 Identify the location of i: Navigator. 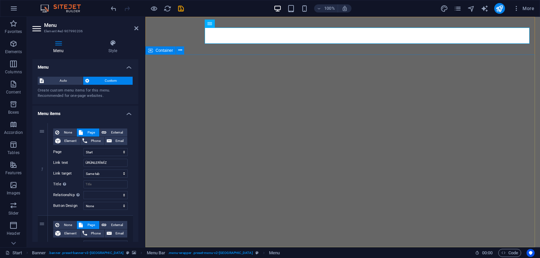
(471, 8).